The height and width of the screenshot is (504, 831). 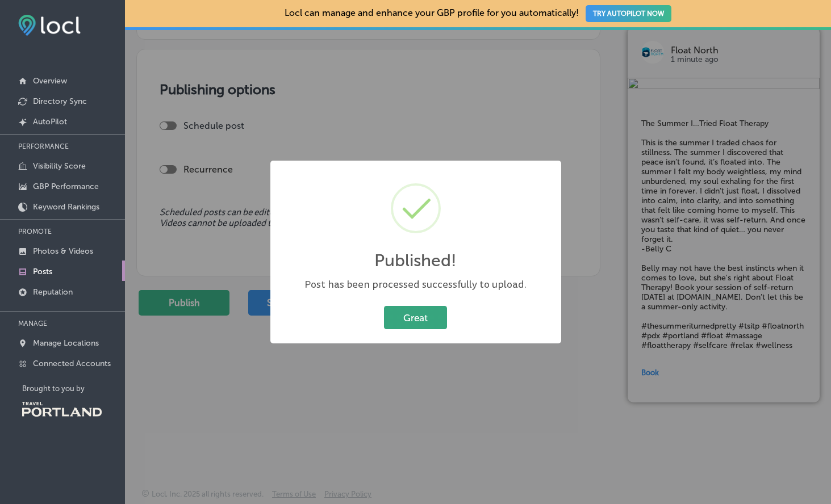 What do you see at coordinates (66, 207) in the screenshot?
I see `p: Keyword Rankings` at bounding box center [66, 207].